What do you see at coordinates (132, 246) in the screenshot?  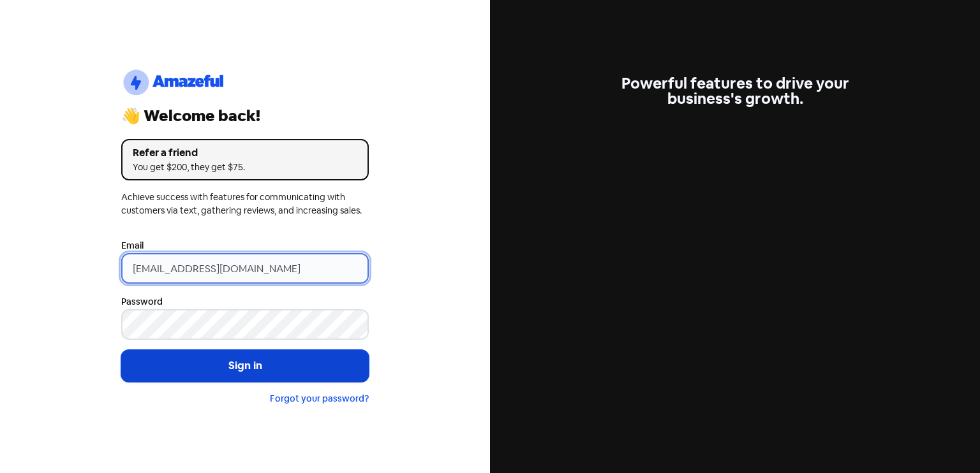 I see `label: Email` at bounding box center [132, 246].